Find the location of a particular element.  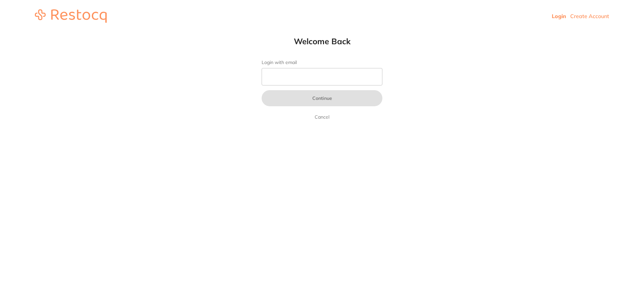

h1: Welcome Back is located at coordinates (322, 41).